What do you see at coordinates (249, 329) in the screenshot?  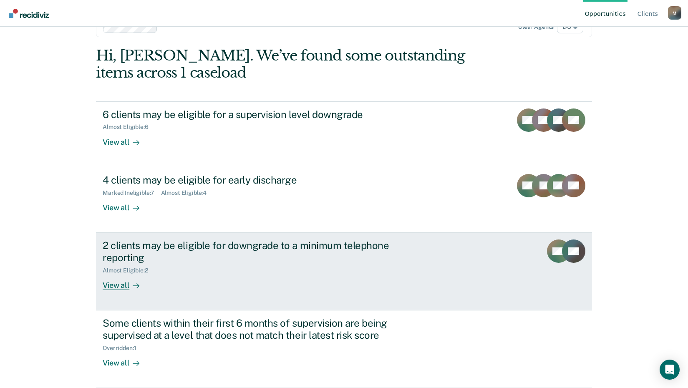 I see `div: Some clients within their first 6 months of supervision are being supervised at a level that does...` at bounding box center [249, 329].